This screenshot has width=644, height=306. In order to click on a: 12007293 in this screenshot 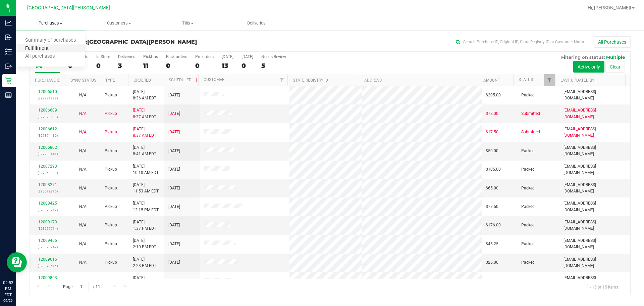, I will do `click(48, 166)`.